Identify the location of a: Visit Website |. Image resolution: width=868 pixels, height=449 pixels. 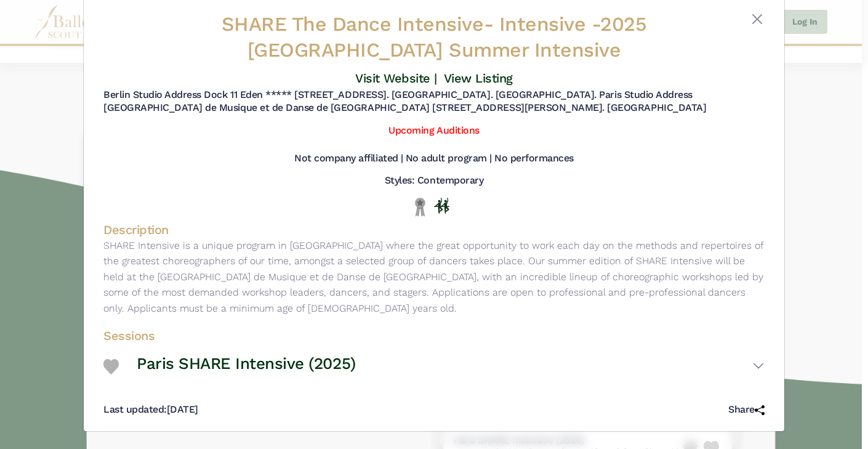
(396, 78).